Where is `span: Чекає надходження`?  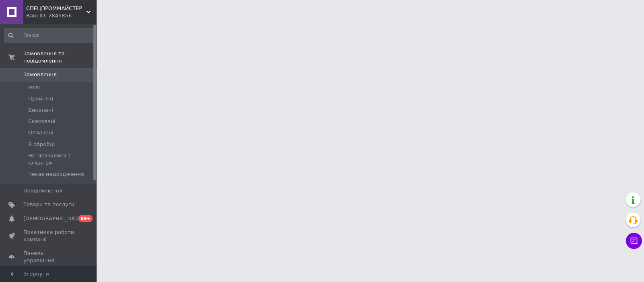 span: Чекає надходження is located at coordinates (56, 174).